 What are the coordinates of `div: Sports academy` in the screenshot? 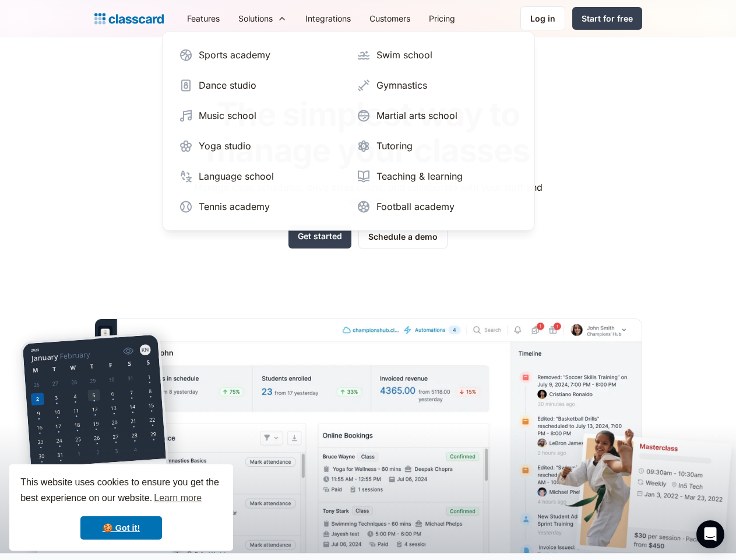 It's located at (235, 55).